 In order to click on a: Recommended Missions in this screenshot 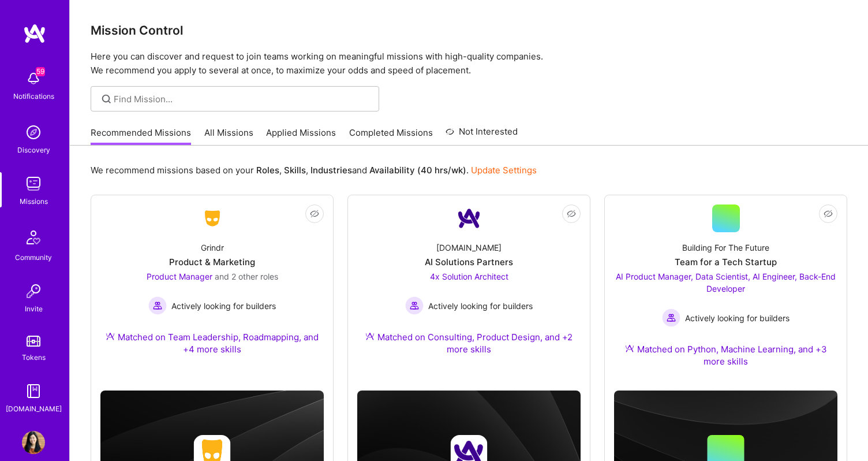, I will do `click(141, 136)`.